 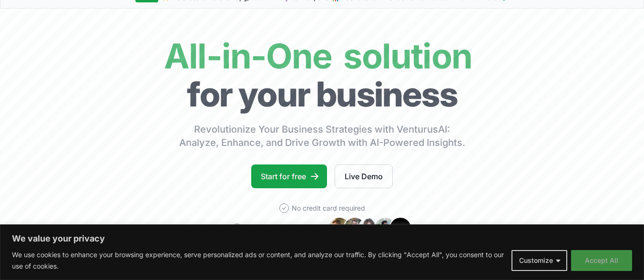 I want to click on a: Live Demo, so click(x=364, y=177).